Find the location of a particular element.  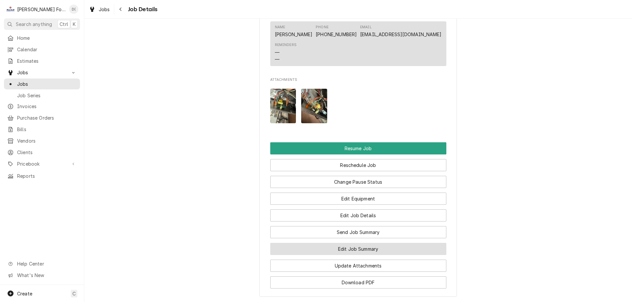

a: Bills is located at coordinates (42, 129).